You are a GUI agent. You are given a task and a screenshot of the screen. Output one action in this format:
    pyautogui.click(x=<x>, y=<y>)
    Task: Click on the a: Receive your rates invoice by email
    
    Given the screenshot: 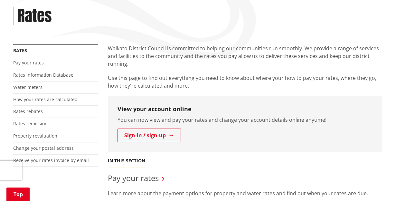 What is the action you would take?
    pyautogui.click(x=51, y=160)
    